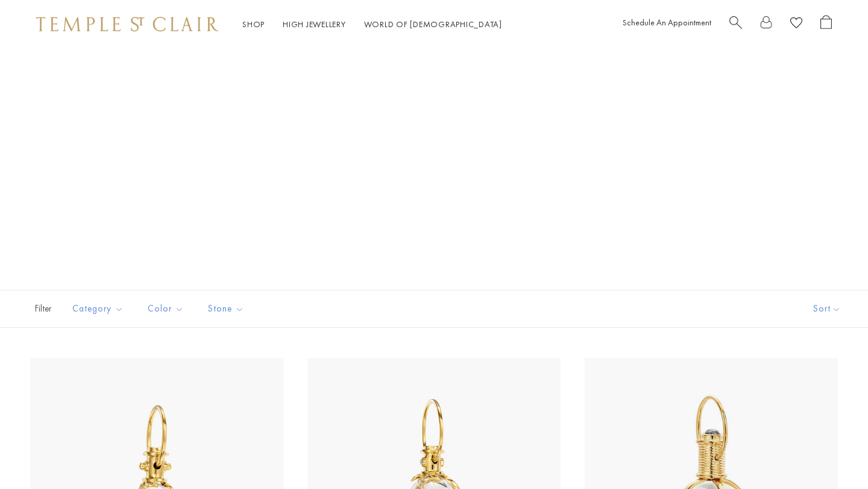 This screenshot has width=868, height=489. Describe the element at coordinates (372, 24) in the screenshot. I see `nav: Main navigation` at that location.